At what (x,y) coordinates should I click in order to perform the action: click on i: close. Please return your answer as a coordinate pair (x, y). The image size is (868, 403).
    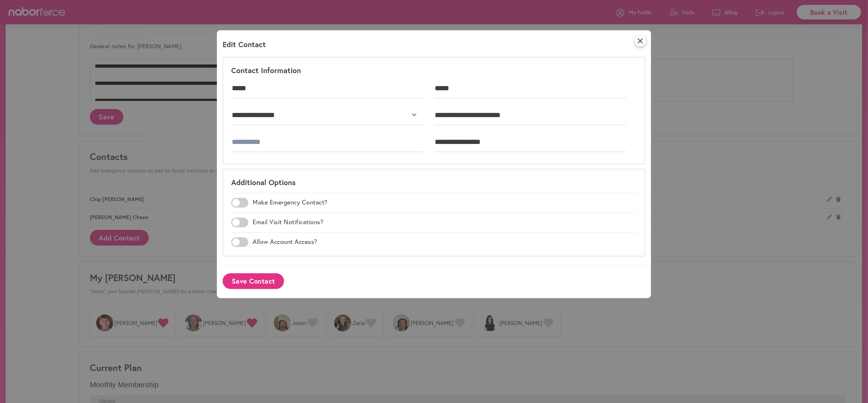
    Looking at the image, I should click on (641, 41).